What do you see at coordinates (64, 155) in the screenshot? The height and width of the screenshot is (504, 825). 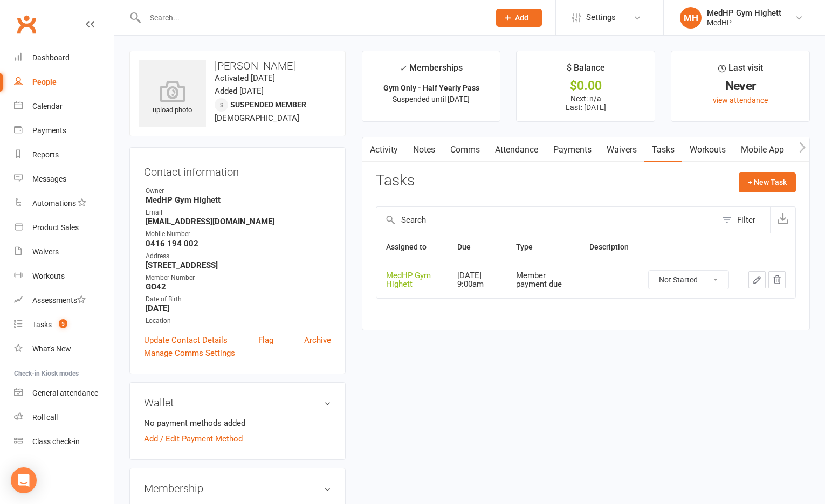 I see `a: Reports` at bounding box center [64, 155].